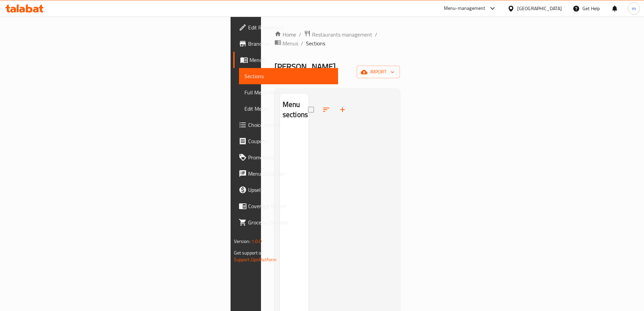  Describe the element at coordinates (249, 253) in the screenshot. I see `span: Get support on:` at that location.